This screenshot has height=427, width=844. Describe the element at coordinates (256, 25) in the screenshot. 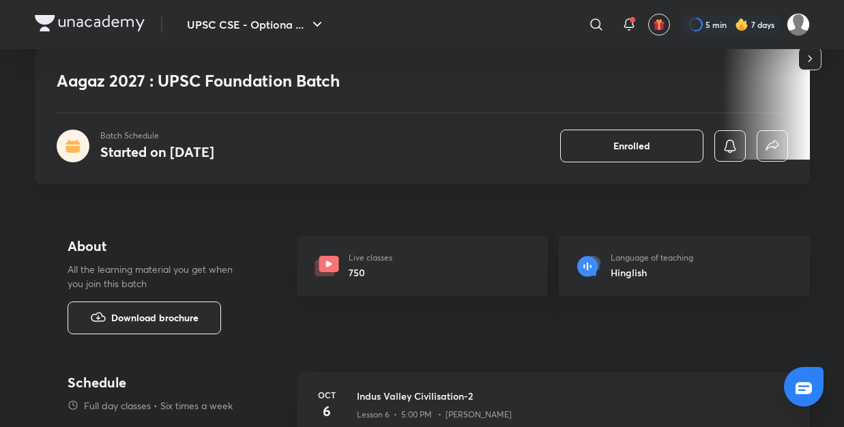

I see `button: UPSC CSE - Optiona ...` at that location.